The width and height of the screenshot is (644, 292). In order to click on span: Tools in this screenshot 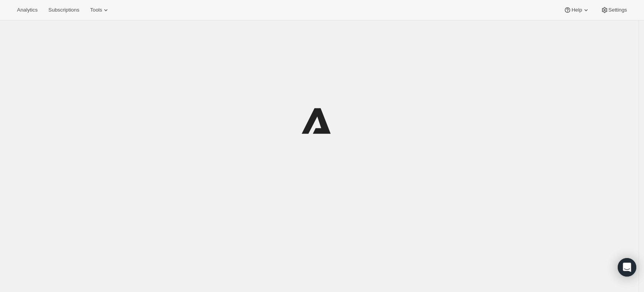, I will do `click(96, 10)`.